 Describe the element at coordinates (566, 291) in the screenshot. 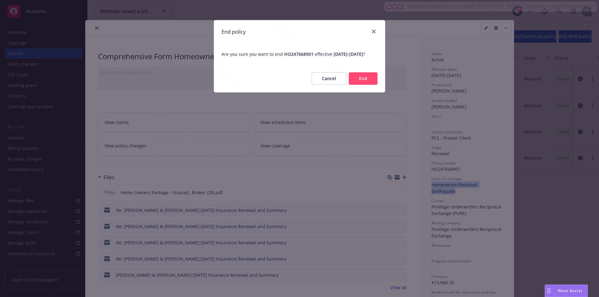

I see `button: Nova Assist` at that location.